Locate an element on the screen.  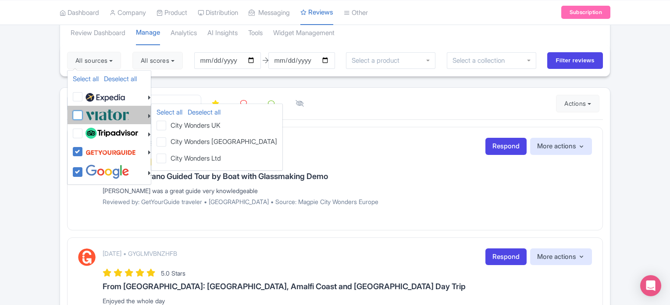
img: GetYourGuide Logo is located at coordinates (87, 257).